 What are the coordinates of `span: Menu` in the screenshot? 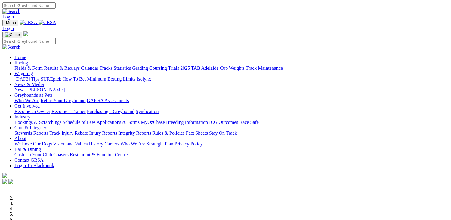 It's located at (11, 23).